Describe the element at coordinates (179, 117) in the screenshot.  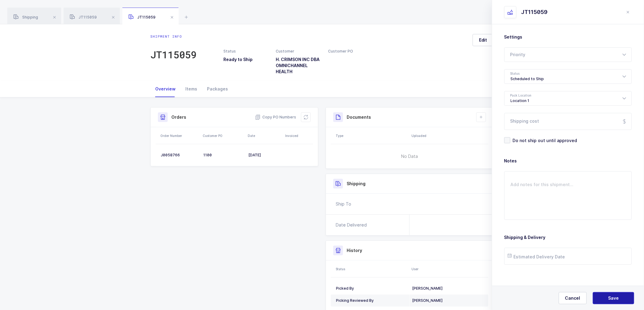
I see `h3: Orders` at that location.